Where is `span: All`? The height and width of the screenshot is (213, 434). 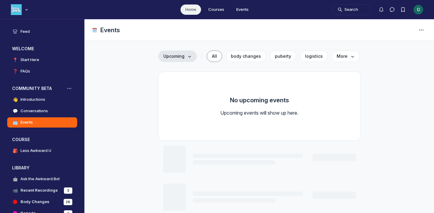 span: All is located at coordinates (214, 56).